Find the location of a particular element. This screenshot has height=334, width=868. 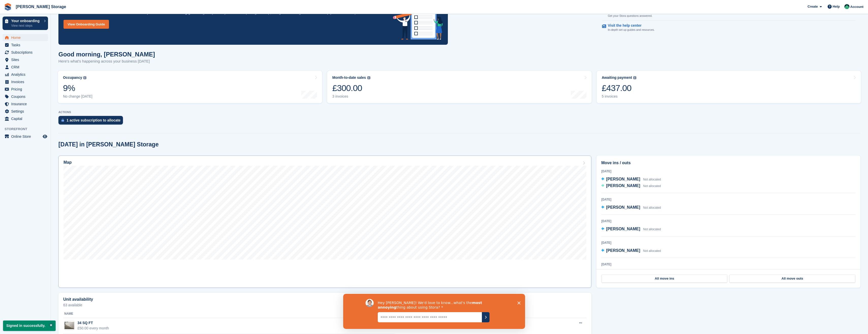

p: Get your Stora questions answered. is located at coordinates (630, 16).